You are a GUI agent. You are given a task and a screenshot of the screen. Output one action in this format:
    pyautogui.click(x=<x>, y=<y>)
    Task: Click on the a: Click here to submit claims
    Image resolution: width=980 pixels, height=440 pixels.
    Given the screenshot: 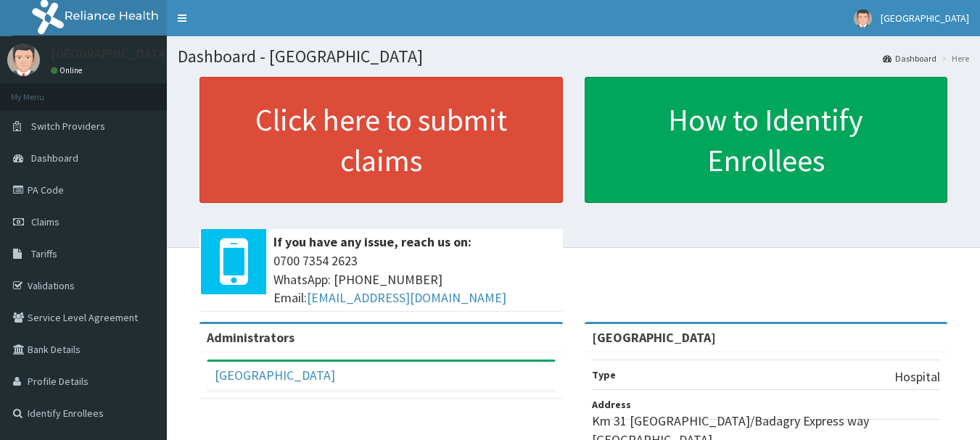 What is the action you would take?
    pyautogui.click(x=381, y=140)
    